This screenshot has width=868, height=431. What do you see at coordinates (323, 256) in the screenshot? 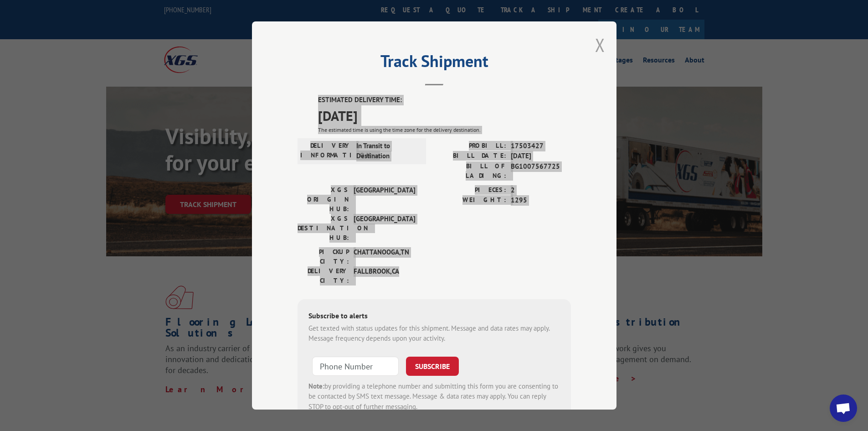
I see `label: PICKUP CITY:` at bounding box center [323, 256].